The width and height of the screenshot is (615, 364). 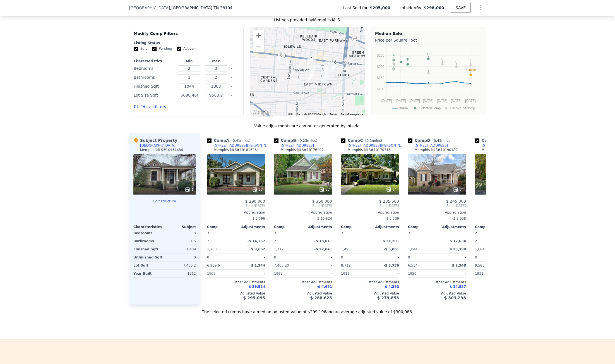 I want to click on span: 0.23, so click(x=303, y=141).